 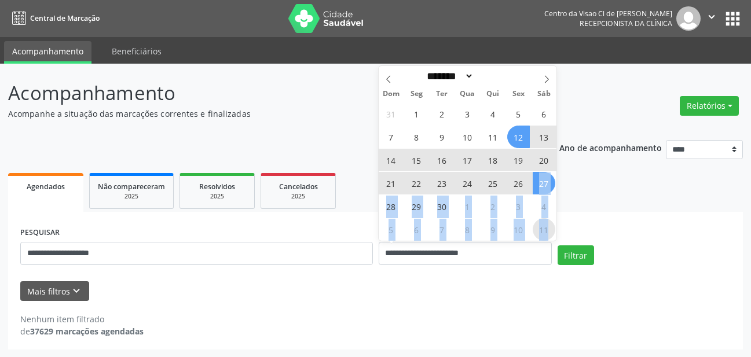 What do you see at coordinates (518, 206) in the screenshot?
I see `span: Outubro 3, 2025` at bounding box center [518, 206].